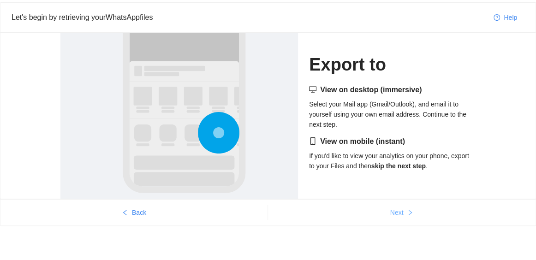 This screenshot has height=260, width=536. What do you see at coordinates (392, 107) in the screenshot?
I see `div: Select your Mail app (Gmail/Outlook), and email it to yourself using your own email address. Cont...` at bounding box center [392, 107].